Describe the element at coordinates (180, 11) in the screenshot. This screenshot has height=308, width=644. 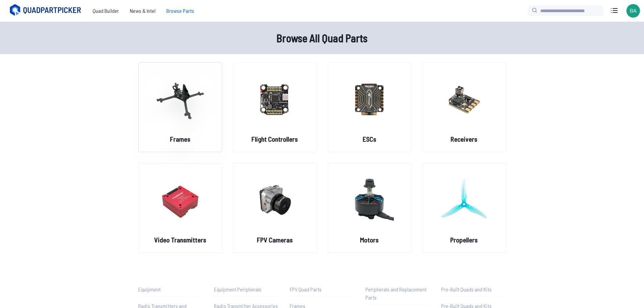
I see `span: Browse Parts` at that location.